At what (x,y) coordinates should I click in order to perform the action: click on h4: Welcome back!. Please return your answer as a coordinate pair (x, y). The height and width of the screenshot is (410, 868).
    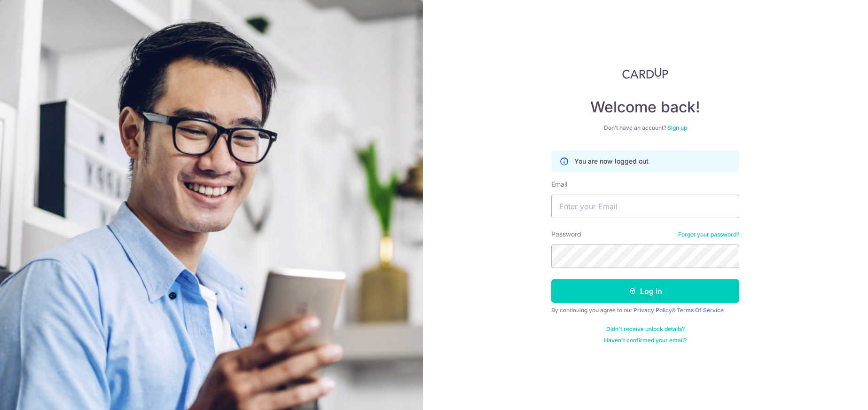
    Looking at the image, I should click on (645, 107).